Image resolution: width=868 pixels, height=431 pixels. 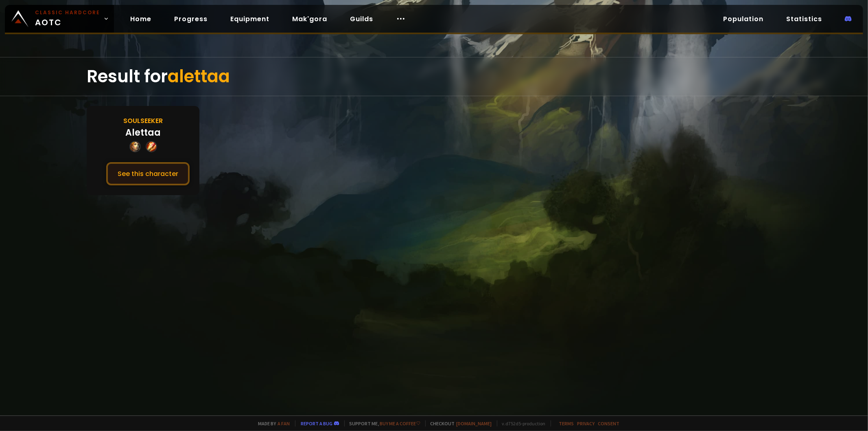 I want to click on a: Progress, so click(x=191, y=19).